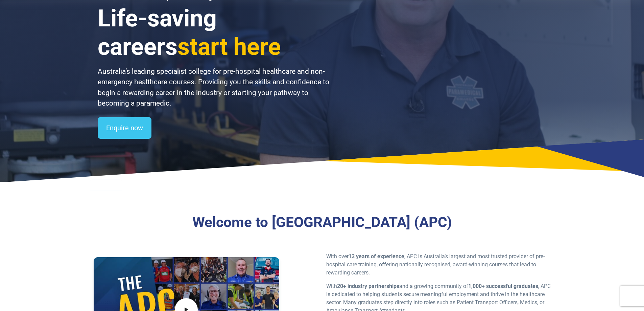  What do you see at coordinates (368, 286) in the screenshot?
I see `strong: 20+ industry partnerships` at bounding box center [368, 286].